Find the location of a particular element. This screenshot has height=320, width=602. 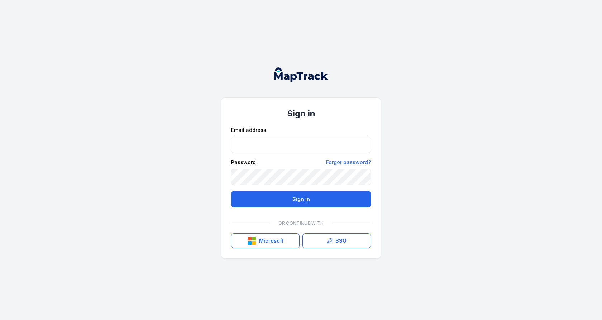

nav: Global is located at coordinates (301, 75).